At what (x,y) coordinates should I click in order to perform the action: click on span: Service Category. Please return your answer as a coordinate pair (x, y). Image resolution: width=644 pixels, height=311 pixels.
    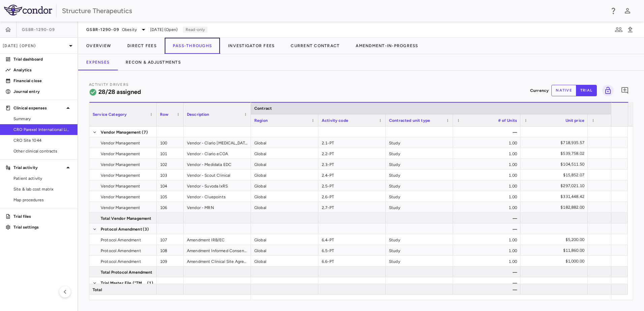
    Looking at the image, I should click on (110, 114).